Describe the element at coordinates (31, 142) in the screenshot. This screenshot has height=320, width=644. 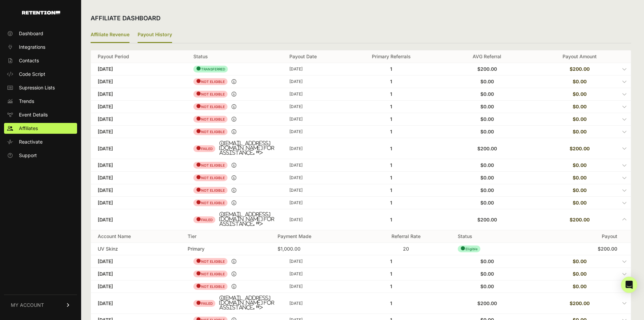
I see `span: Reactivate` at that location.